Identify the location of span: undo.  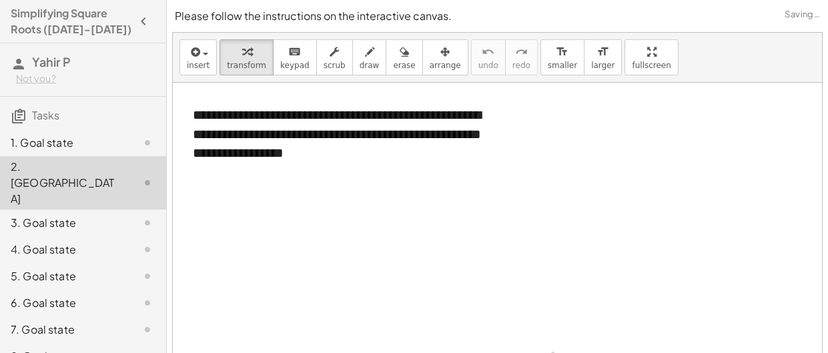
(488, 65).